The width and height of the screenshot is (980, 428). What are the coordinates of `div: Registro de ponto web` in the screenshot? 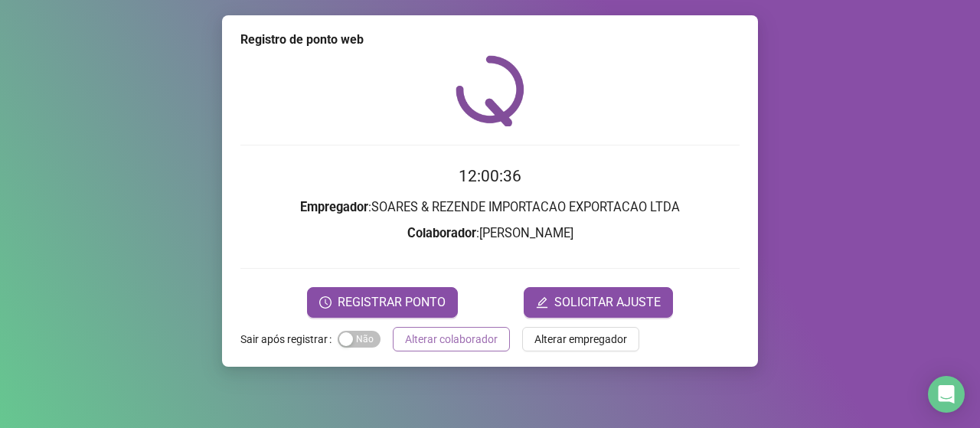 It's located at (490, 40).